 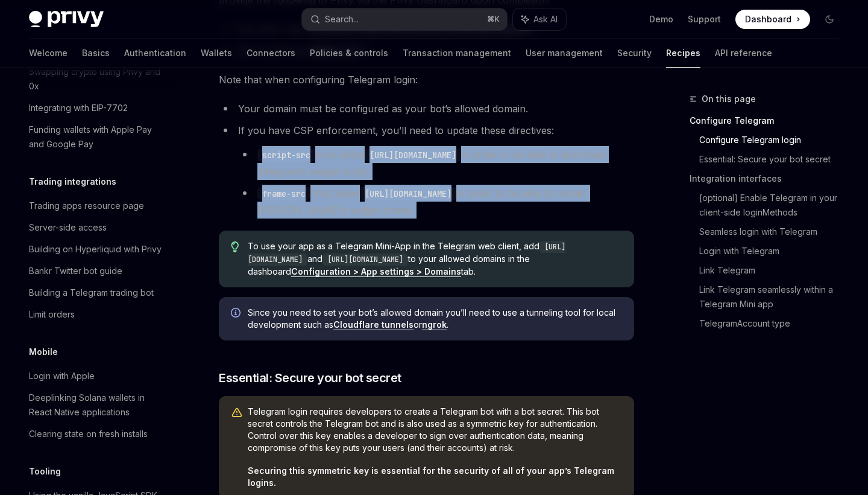 What do you see at coordinates (97, 227) in the screenshot?
I see `a: Server-side access` at bounding box center [97, 227].